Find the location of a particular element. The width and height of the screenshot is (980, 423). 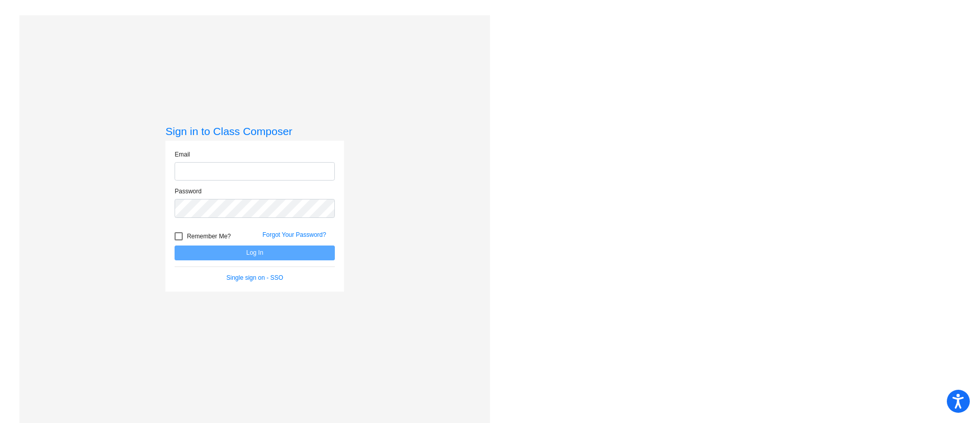

h3: Sign in to Class Composer is located at coordinates (255, 131).